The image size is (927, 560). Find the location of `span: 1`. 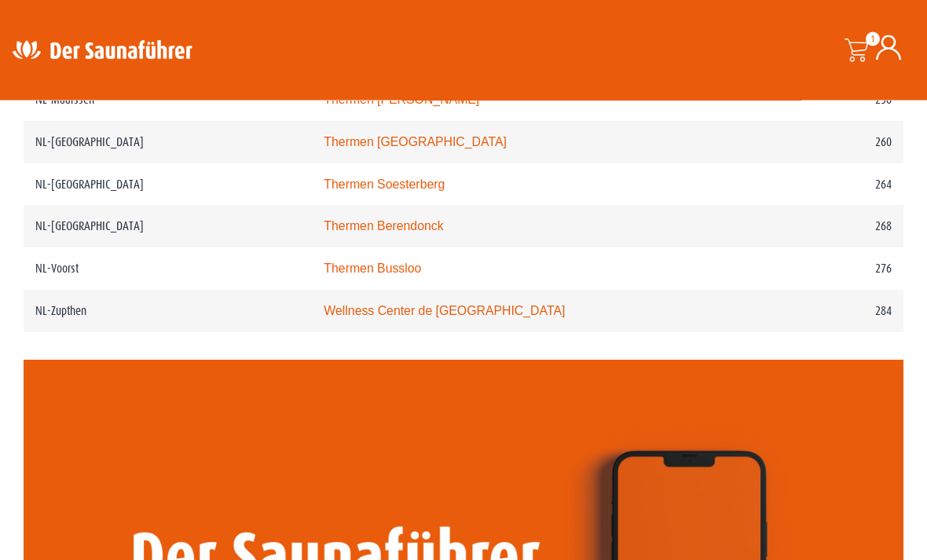

span: 1 is located at coordinates (873, 39).